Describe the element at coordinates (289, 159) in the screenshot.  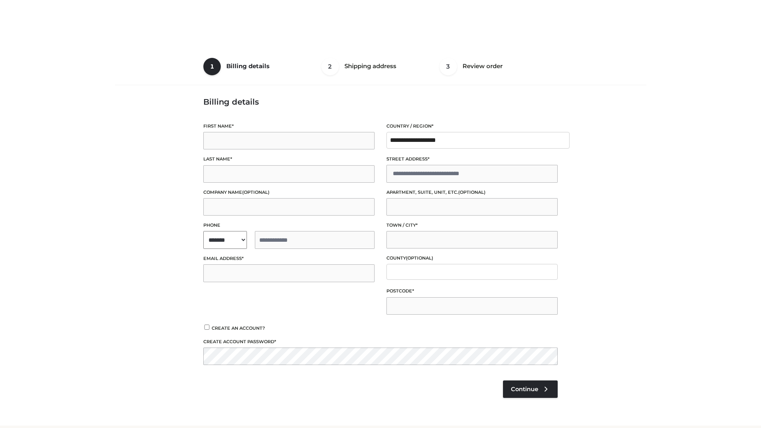
I see `label: Last name` at that location.